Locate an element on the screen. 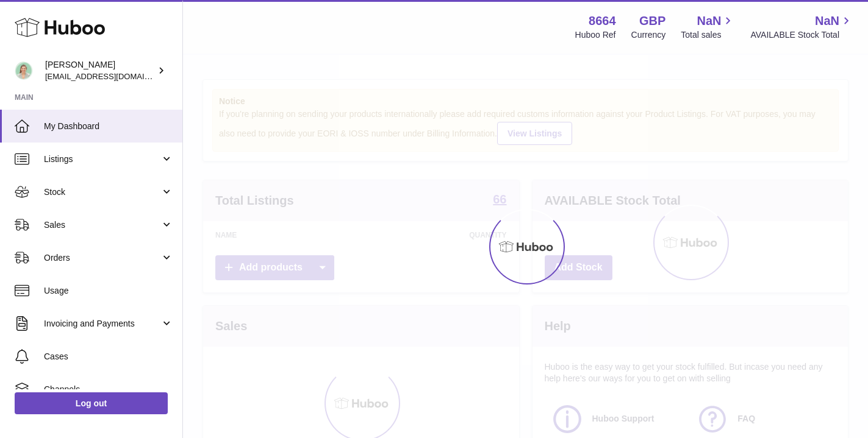  span: My Dashboard is located at coordinates (108, 126).